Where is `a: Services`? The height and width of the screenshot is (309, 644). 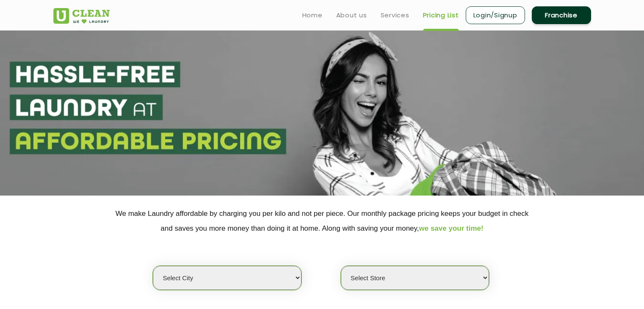
a: Services is located at coordinates (395, 15).